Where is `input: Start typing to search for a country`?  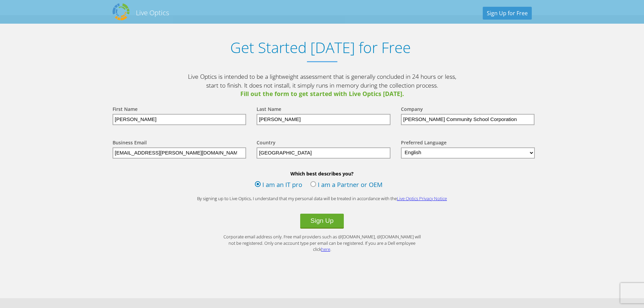 input: Start typing to search for a country is located at coordinates (324, 153).